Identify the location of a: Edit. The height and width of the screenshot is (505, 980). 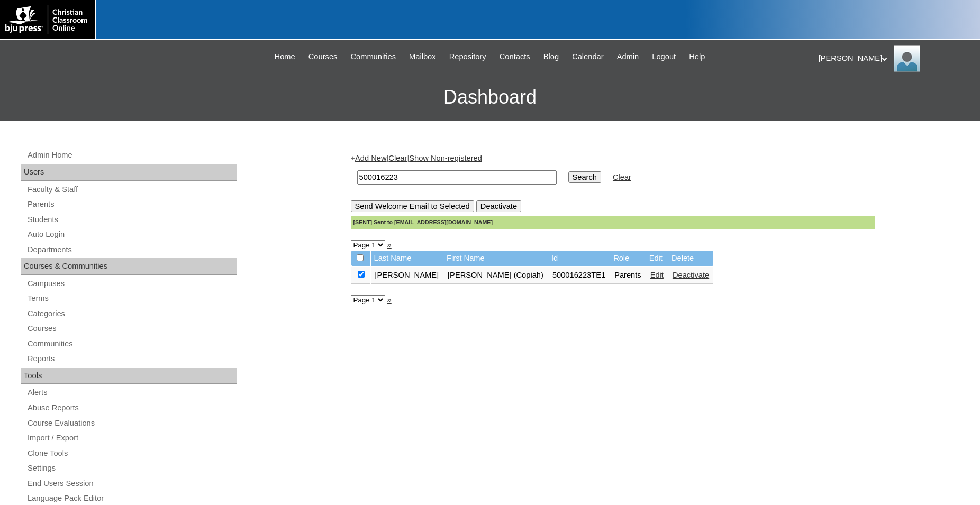
(656, 275).